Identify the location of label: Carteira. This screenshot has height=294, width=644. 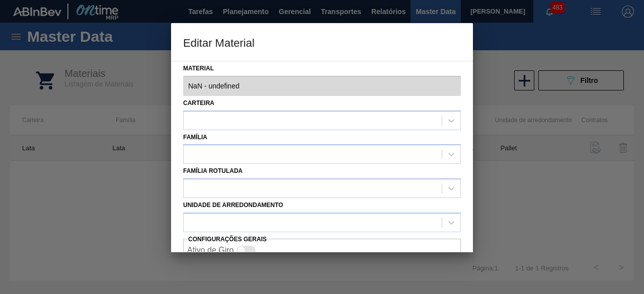
(199, 103).